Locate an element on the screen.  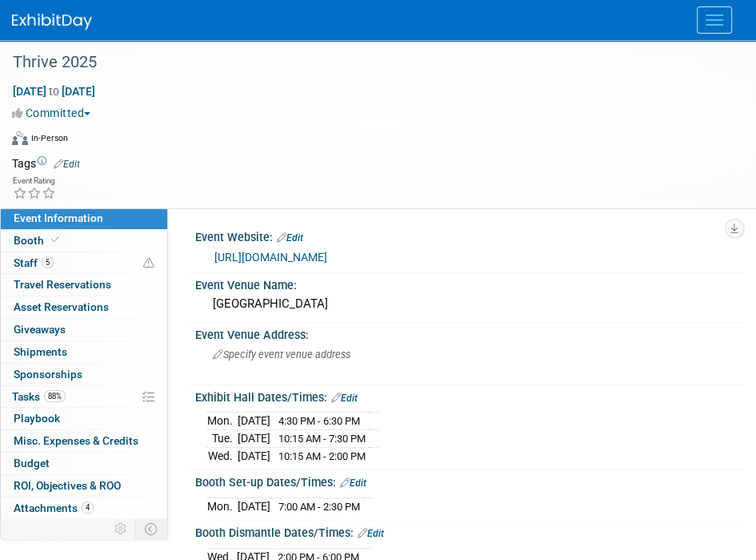
span: Attachments is located at coordinates (54, 508).